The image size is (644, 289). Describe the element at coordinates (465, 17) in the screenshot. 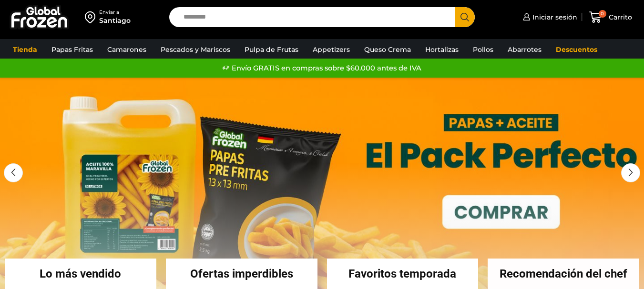

I see `button: Search button` at that location.